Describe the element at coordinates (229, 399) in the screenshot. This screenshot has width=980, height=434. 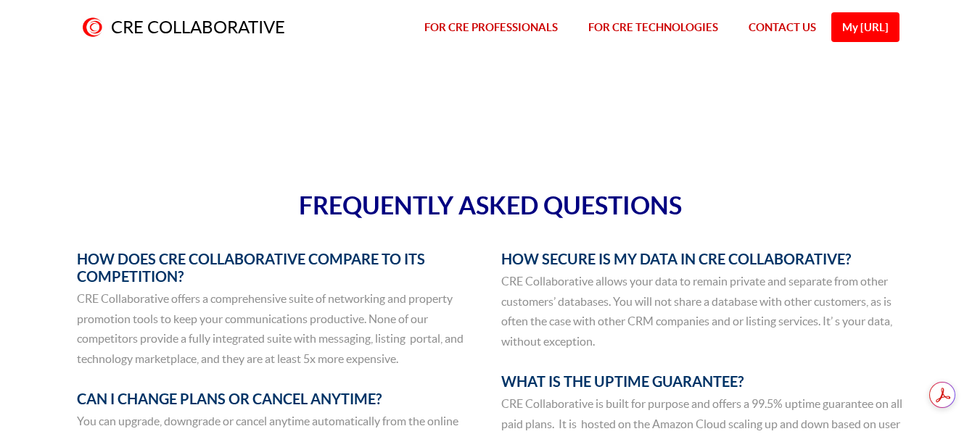
I see `span: CAN I CHANGE PLANS OR CANCEL ANYTIME?` at that location.